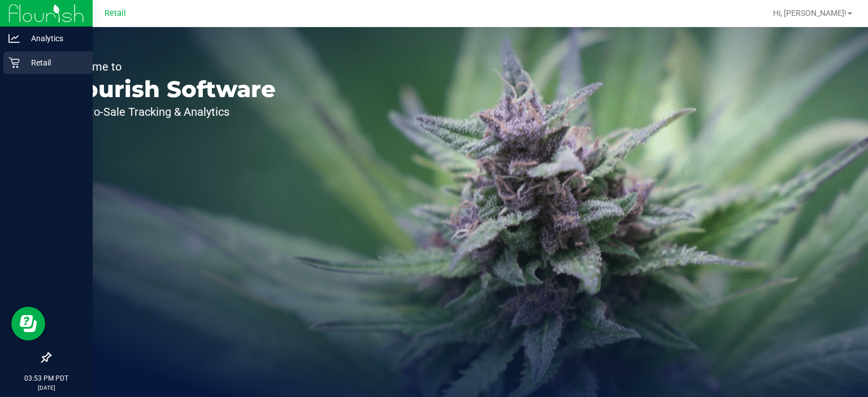  I want to click on p: Seed-to-Sale Tracking & Analytics, so click(169, 111).